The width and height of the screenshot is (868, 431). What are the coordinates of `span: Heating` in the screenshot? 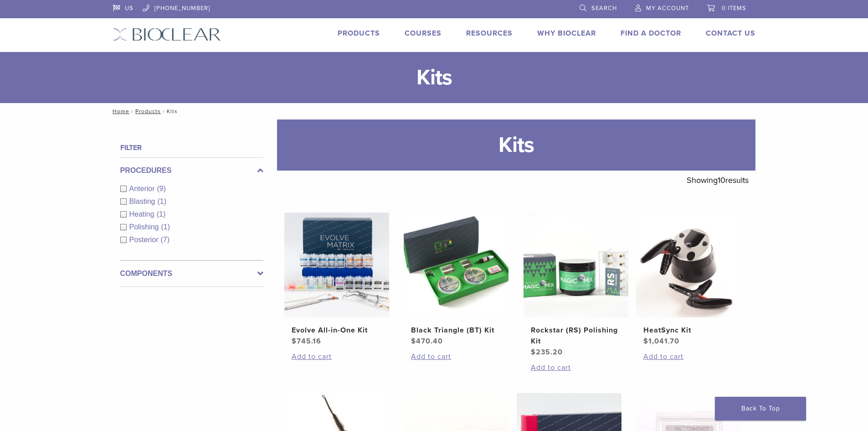 It's located at (143, 214).